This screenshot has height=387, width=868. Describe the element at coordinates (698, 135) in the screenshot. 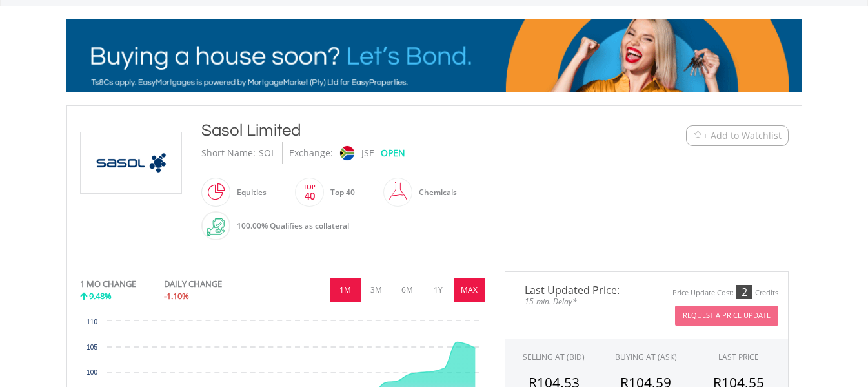

I see `img: Watchlist` at that location.